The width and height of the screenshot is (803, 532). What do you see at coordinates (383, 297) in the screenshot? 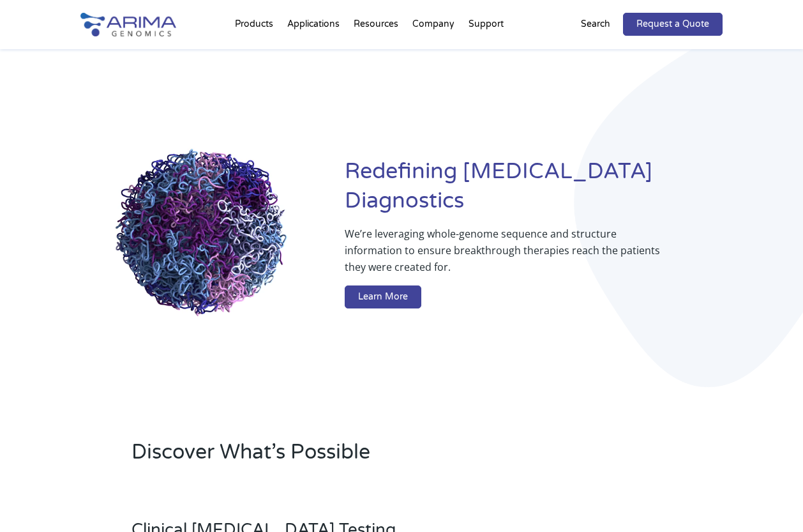
I see `a: Learn More` at bounding box center [383, 297].